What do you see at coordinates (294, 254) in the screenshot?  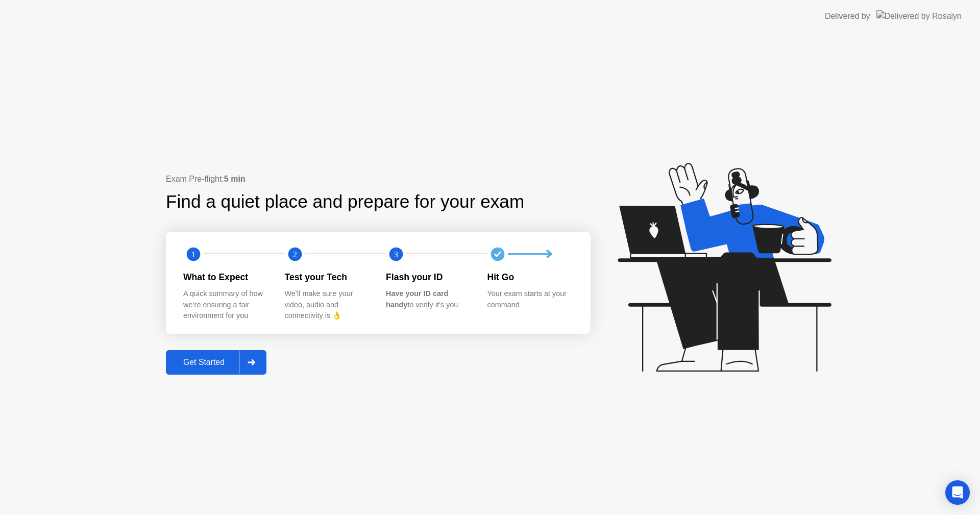 I see `text: 2` at bounding box center [294, 254].